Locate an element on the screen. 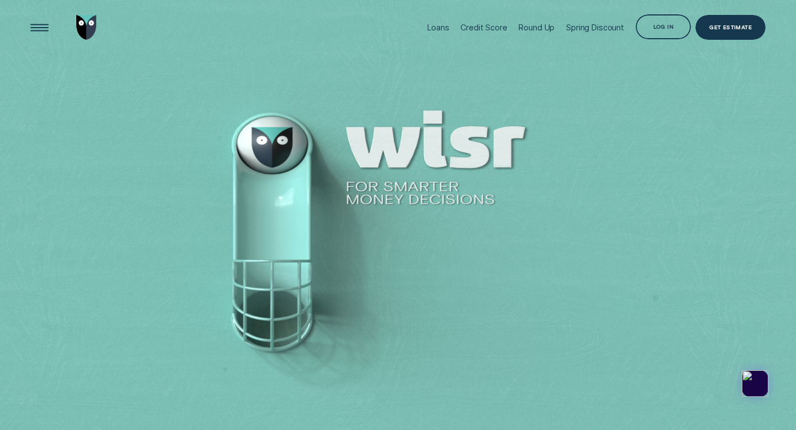 The height and width of the screenshot is (430, 796). button: Open Menu is located at coordinates (39, 27).